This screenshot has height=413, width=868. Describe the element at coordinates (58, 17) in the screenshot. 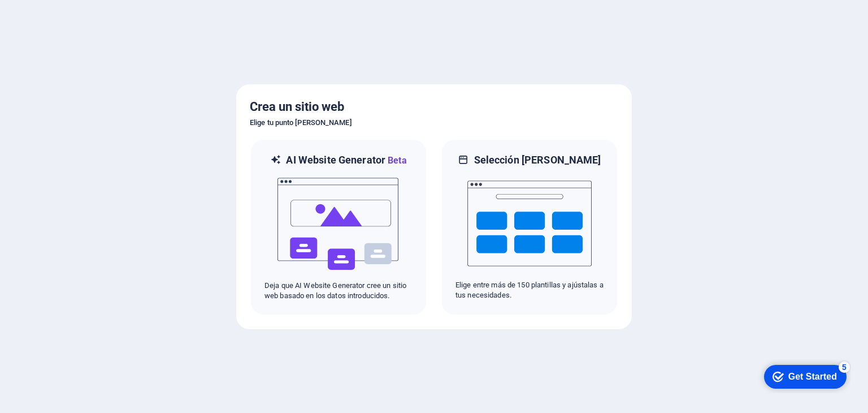

I see `div: Get Started` at that location.